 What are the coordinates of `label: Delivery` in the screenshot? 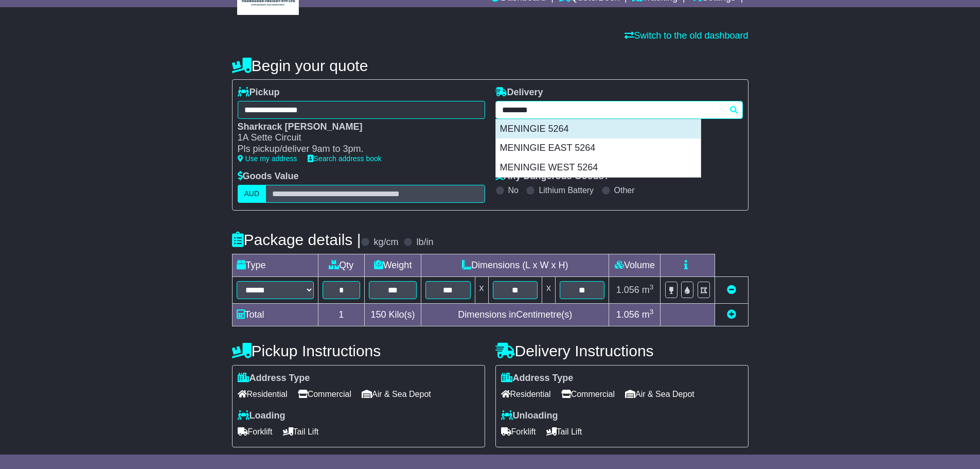 It's located at (519, 92).